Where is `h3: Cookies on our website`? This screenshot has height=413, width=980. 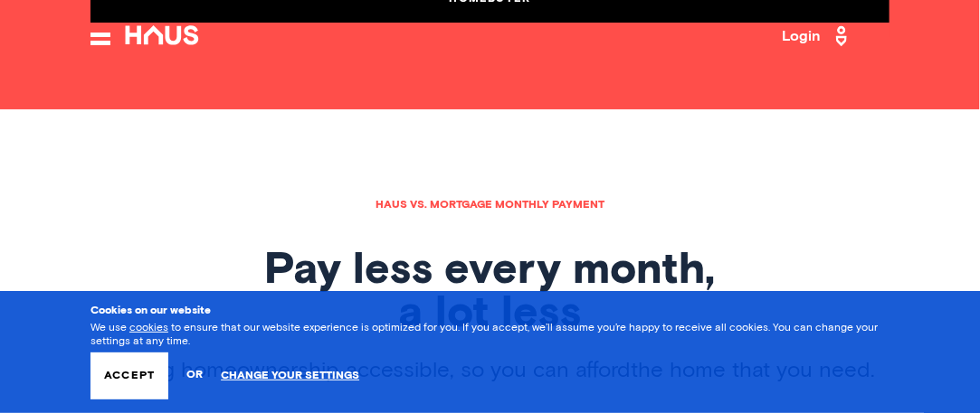
h3: Cookies on our website is located at coordinates (490, 311).